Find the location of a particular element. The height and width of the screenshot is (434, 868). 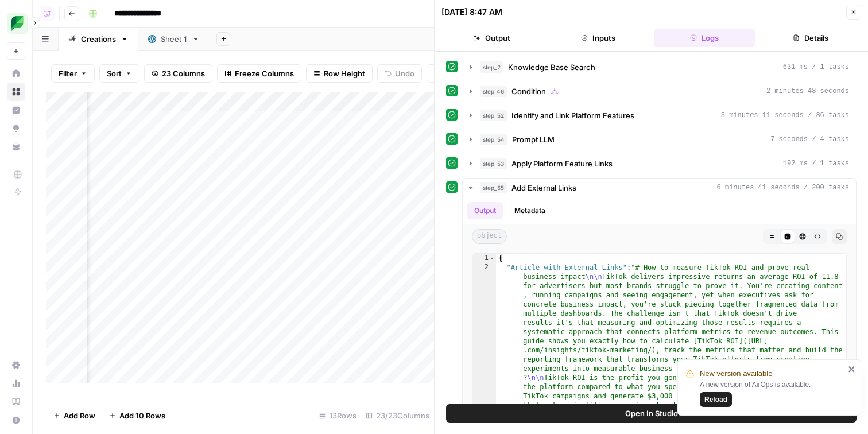

span: Row Height is located at coordinates (344, 74).